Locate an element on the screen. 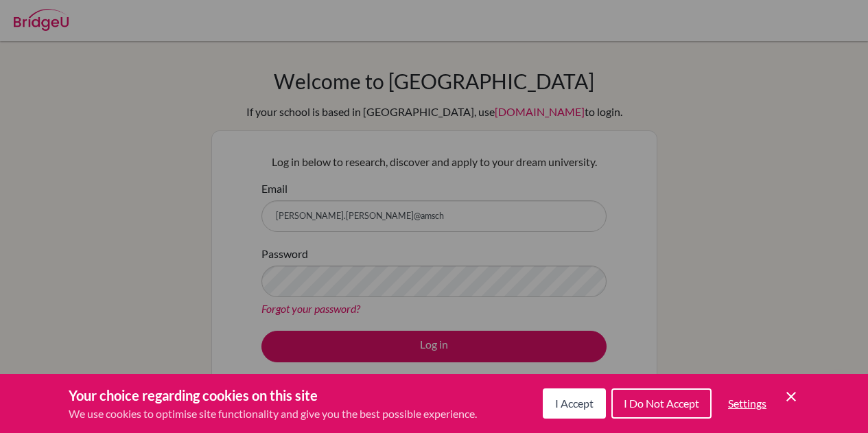  button: I Accept is located at coordinates (574, 404).